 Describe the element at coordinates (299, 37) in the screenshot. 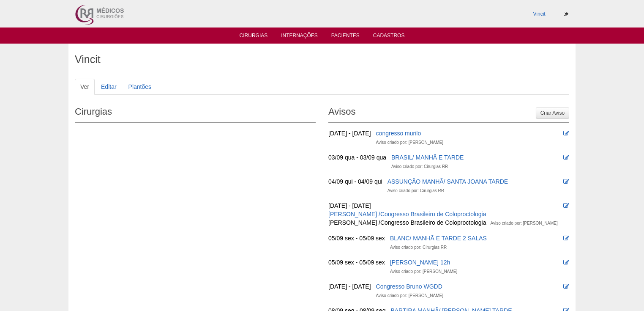

I see `a: Internações` at that location.